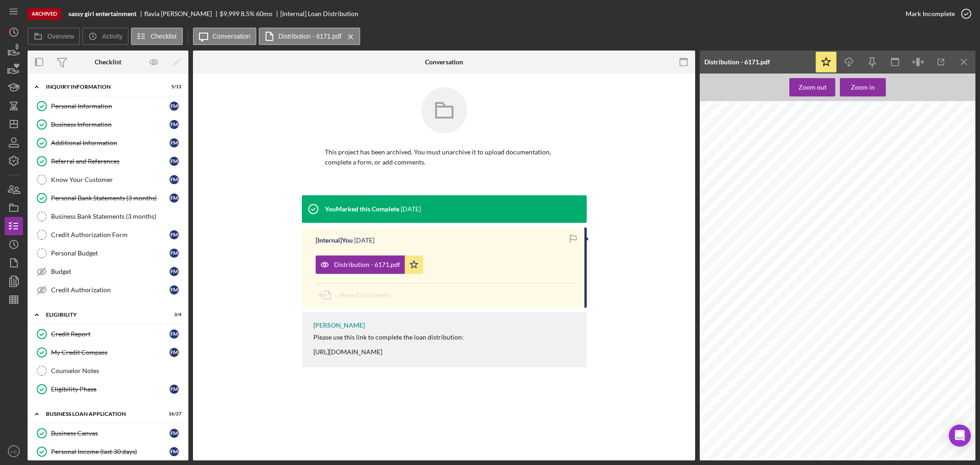 The height and width of the screenshot is (465, 980). What do you see at coordinates (812, 87) in the screenshot?
I see `div: Zoom out` at bounding box center [812, 87].